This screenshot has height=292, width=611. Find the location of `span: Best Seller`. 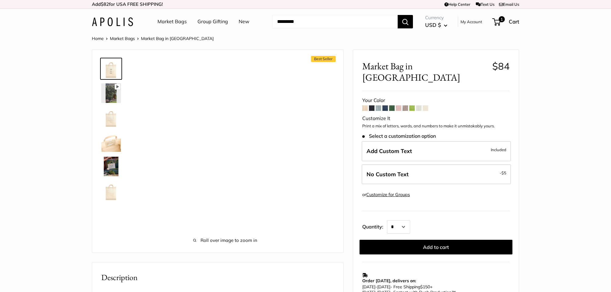

span: Best Seller is located at coordinates (323, 59).